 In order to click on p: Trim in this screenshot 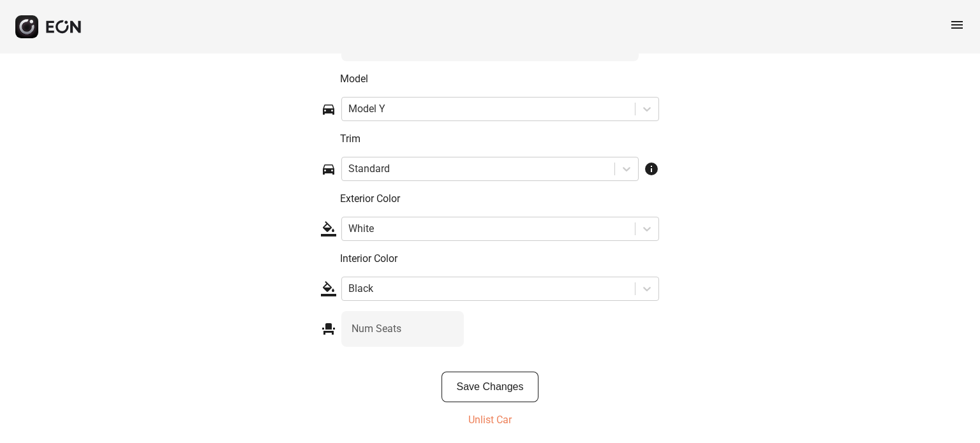, I will do `click(500, 139)`.